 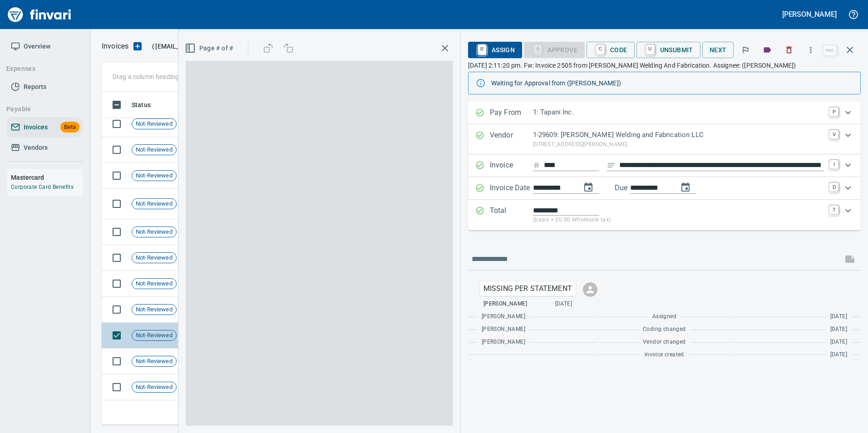 What do you see at coordinates (40, 69) in the screenshot?
I see `button: Expenses` at bounding box center [40, 69].